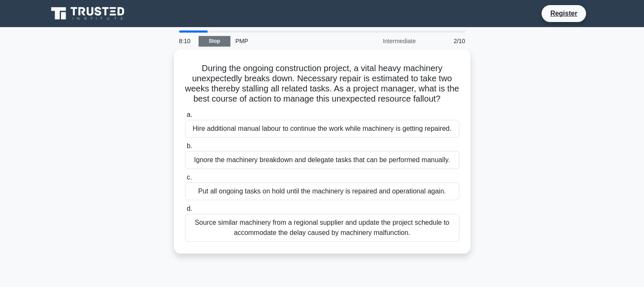  What do you see at coordinates (322, 228) in the screenshot?
I see `div: Source similar machinery from a regional supplier and update the project schedule to accommodate ...` at bounding box center [322, 228].